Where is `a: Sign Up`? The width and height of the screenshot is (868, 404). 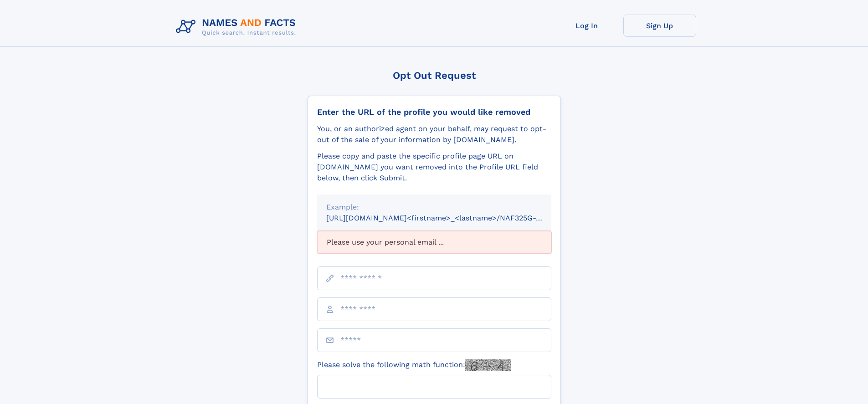 a: Sign Up is located at coordinates (659, 25).